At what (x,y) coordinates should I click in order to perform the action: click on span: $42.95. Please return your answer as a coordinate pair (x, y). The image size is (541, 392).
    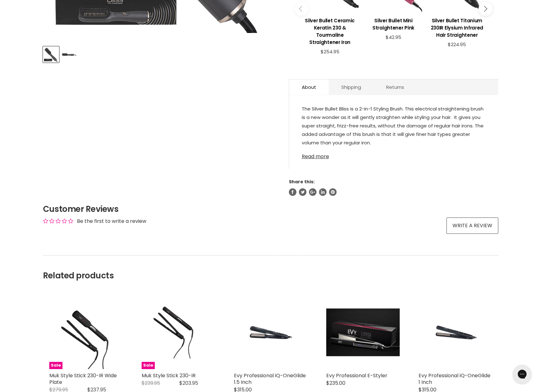
    Looking at the image, I should click on (393, 37).